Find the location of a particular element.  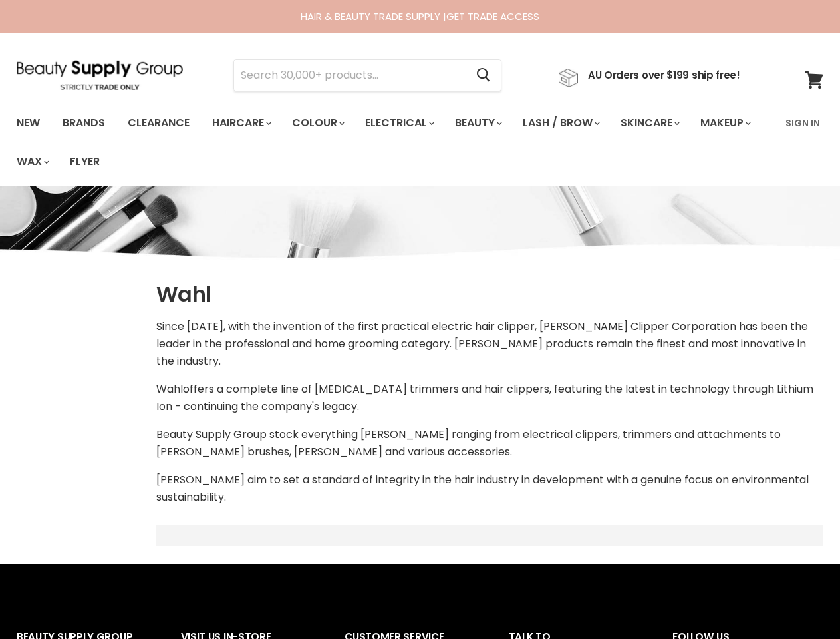

a: New is located at coordinates (28, 123).